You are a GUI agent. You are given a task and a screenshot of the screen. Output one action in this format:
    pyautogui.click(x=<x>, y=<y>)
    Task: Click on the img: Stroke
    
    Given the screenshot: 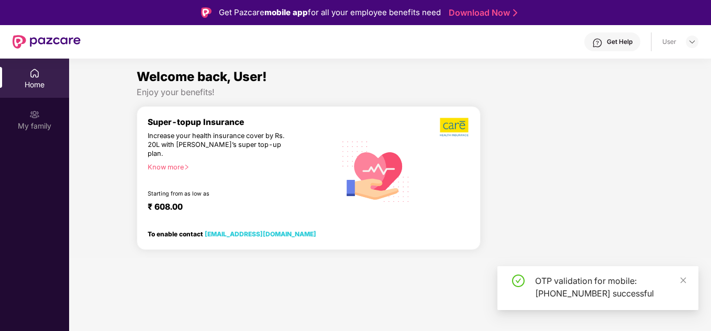 What is the action you would take?
    pyautogui.click(x=515, y=13)
    